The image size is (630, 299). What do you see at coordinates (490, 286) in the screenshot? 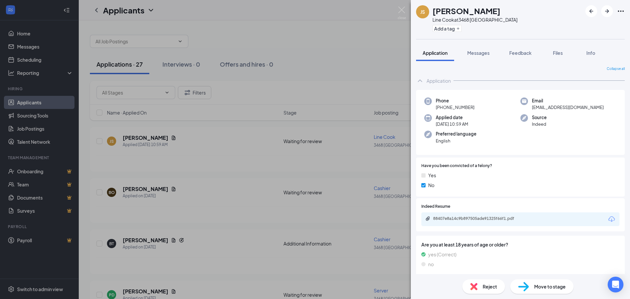
I see `span: Reject` at bounding box center [490, 286].